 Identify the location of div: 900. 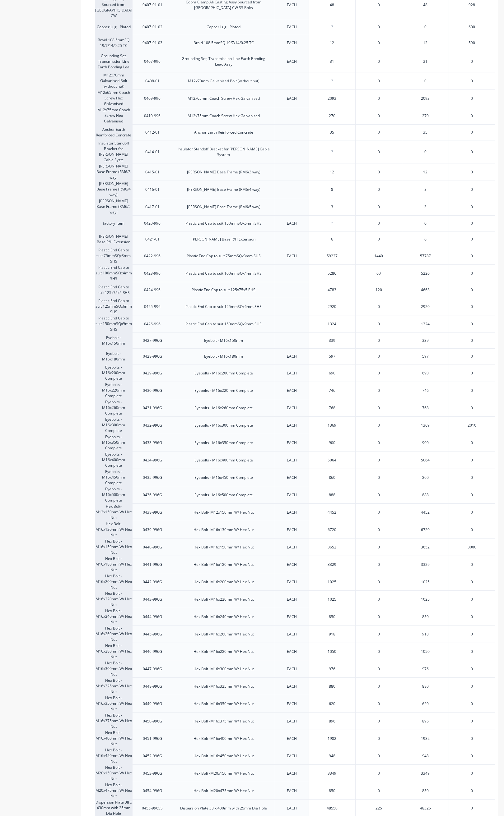
(425, 443).